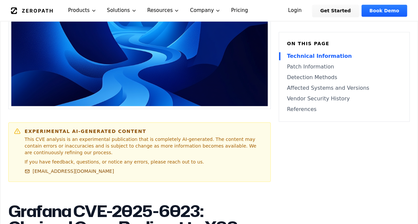 Image resolution: width=418 pixels, height=224 pixels. I want to click on a: Get Started, so click(336, 11).